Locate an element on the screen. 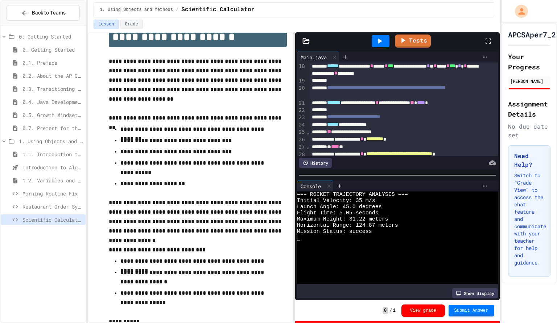 Image resolution: width=557 pixels, height=323 pixels. div: 27 is located at coordinates (302, 147).